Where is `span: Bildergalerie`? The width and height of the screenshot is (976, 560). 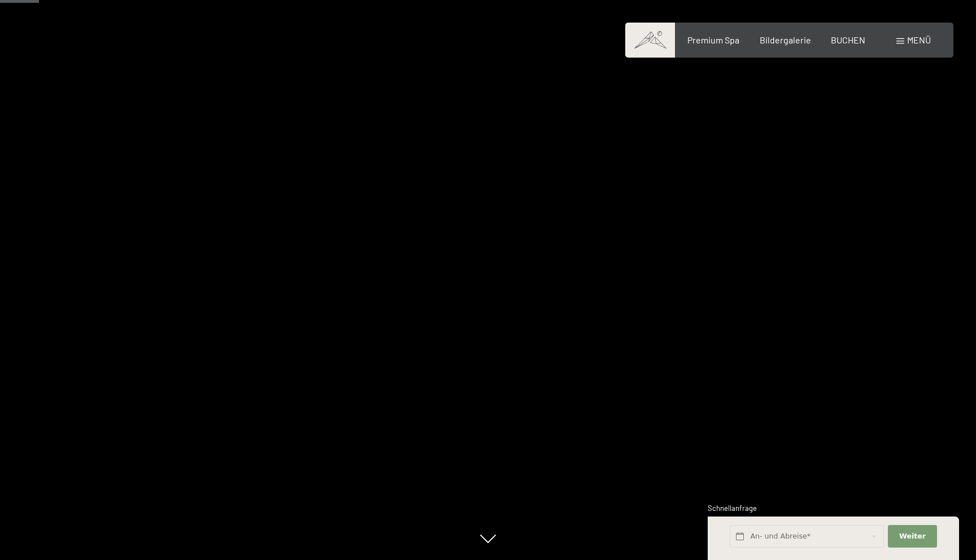
span: Bildergalerie is located at coordinates (785, 40).